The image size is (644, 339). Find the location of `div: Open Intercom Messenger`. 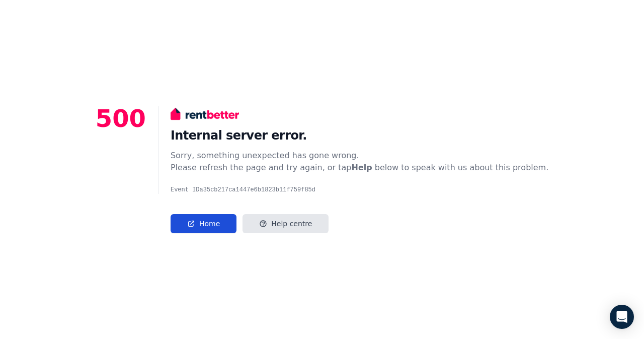

div: Open Intercom Messenger is located at coordinates (622, 317).